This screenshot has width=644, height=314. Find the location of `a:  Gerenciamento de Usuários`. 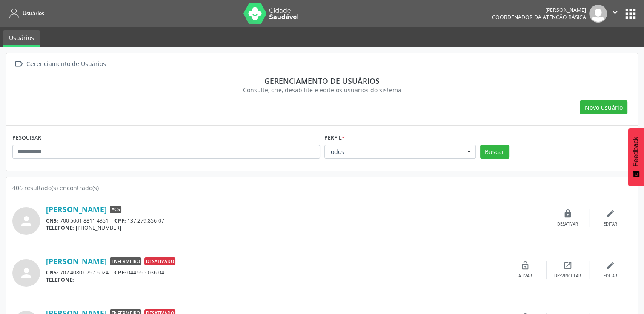

a:  Gerenciamento de Usuários is located at coordinates (60, 64).